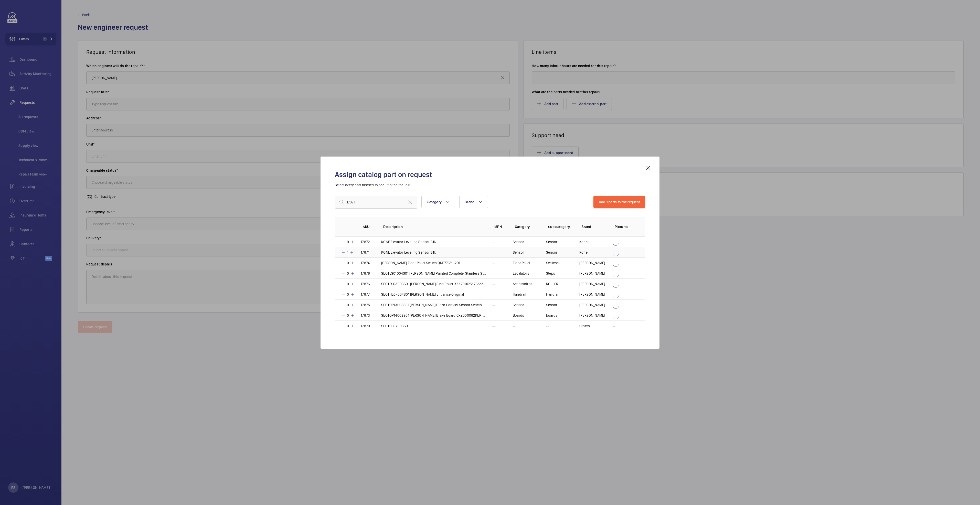  I want to click on span: Category, so click(434, 202).